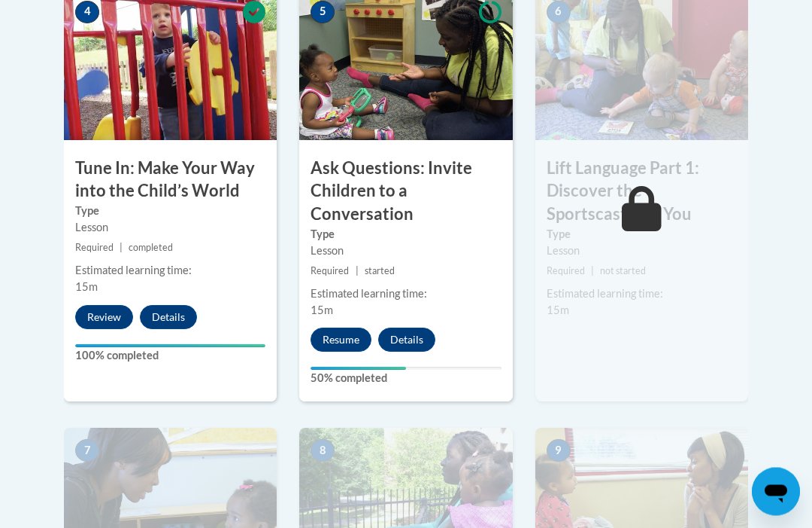 The image size is (812, 528). I want to click on span: started, so click(379, 271).